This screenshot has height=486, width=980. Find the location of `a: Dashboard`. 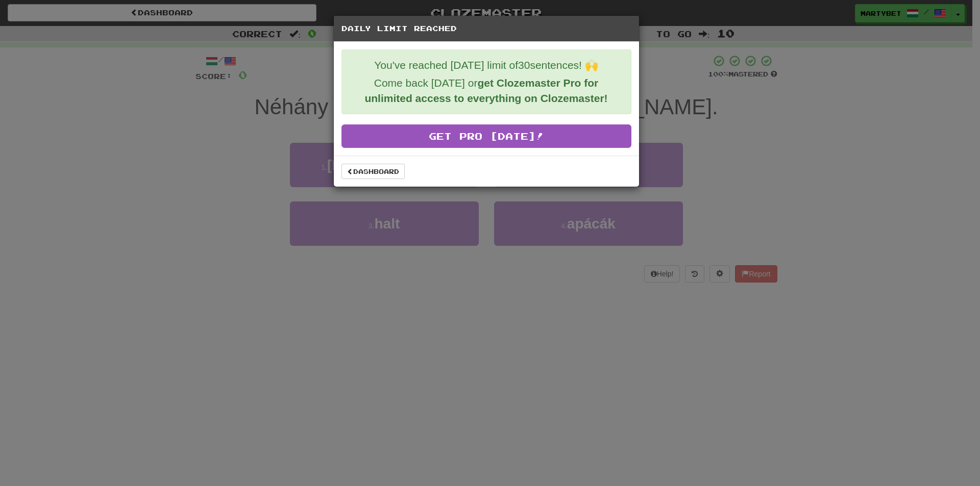

a: Dashboard is located at coordinates (373, 172).